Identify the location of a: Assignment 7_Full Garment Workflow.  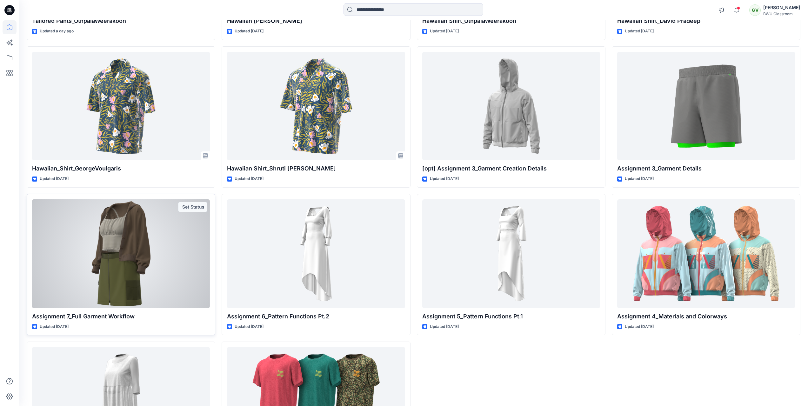
(121, 254).